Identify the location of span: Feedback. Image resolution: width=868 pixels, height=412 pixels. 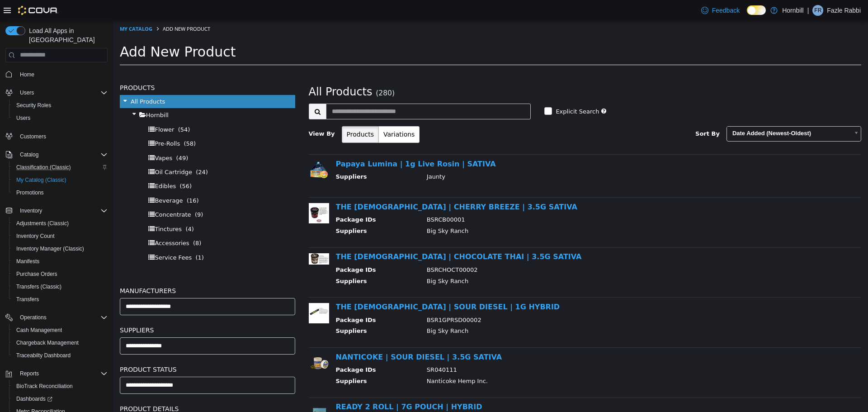
(726, 10).